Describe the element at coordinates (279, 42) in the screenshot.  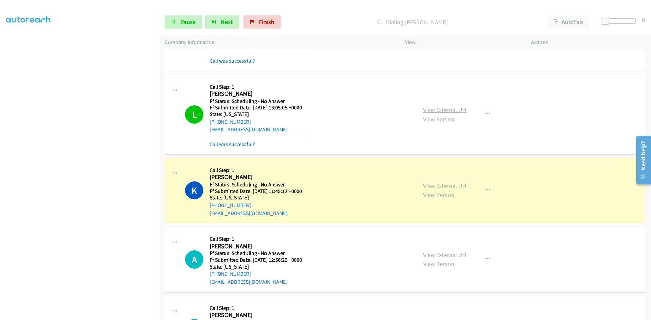
I see `p: Company Information` at that location.